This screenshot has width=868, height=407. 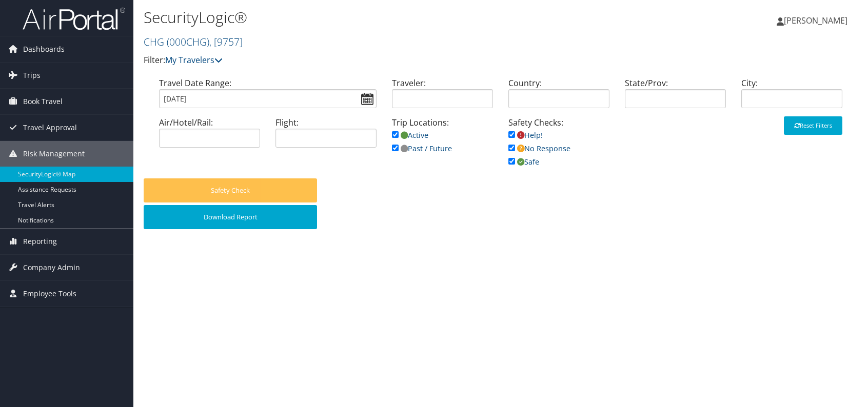 What do you see at coordinates (442, 97) in the screenshot?
I see `div: Traveler:` at bounding box center [442, 97].